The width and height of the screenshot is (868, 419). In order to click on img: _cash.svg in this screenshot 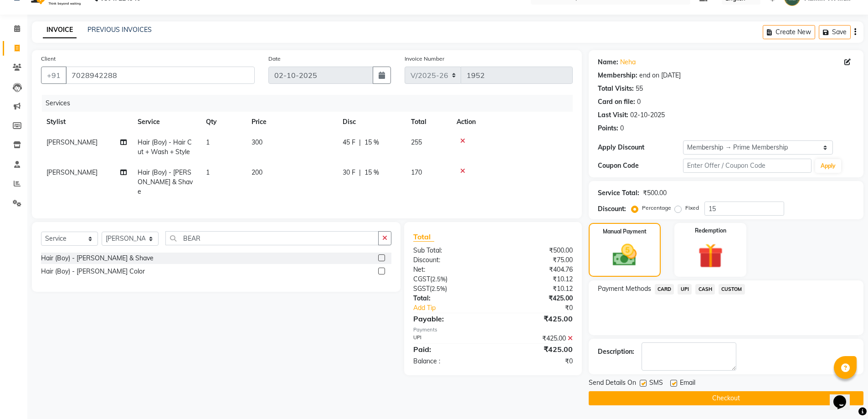, I will do `click(625, 255)`.